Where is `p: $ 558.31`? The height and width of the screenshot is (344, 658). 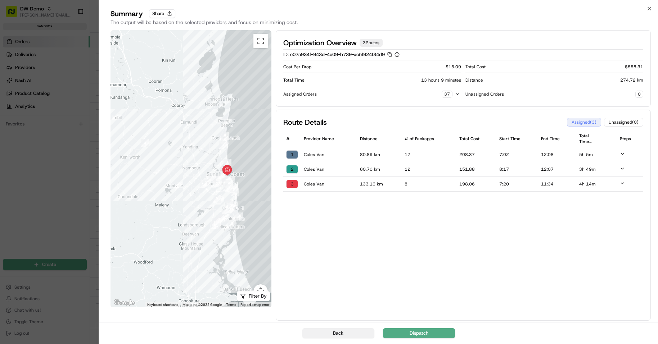
p: $ 558.31 is located at coordinates (633, 67).